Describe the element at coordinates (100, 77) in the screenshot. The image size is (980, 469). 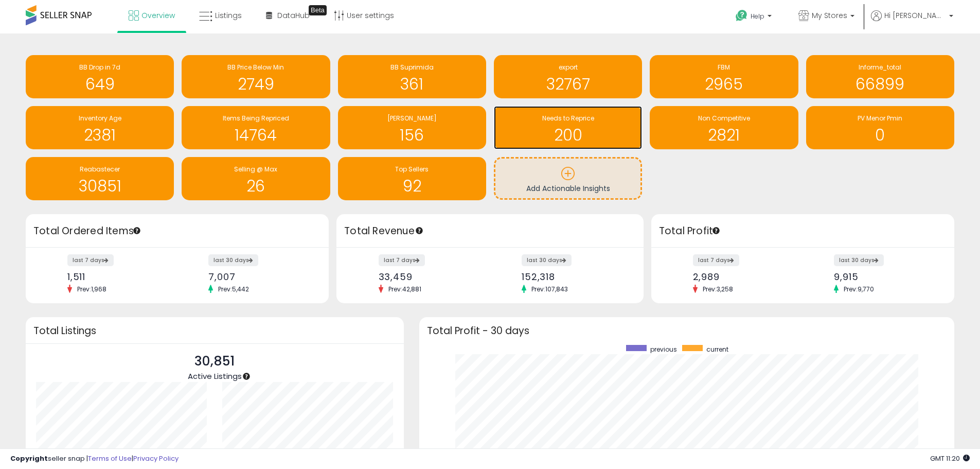
I see `a: BB Drop in 7d 649` at that location.